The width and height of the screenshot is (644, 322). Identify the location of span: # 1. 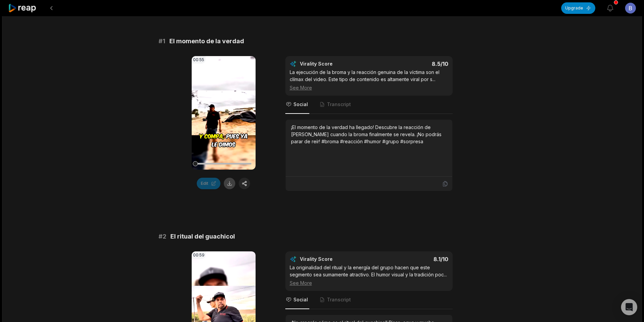
(162, 41).